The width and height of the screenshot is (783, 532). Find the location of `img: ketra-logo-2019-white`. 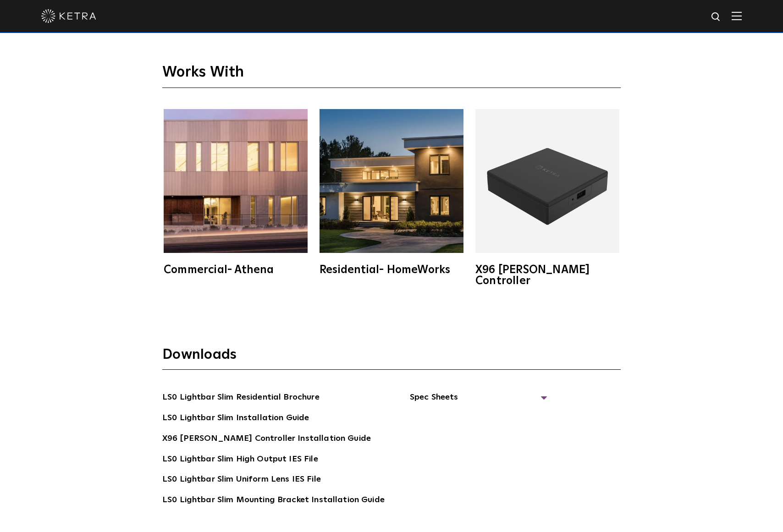

img: ketra-logo-2019-white is located at coordinates (69, 16).